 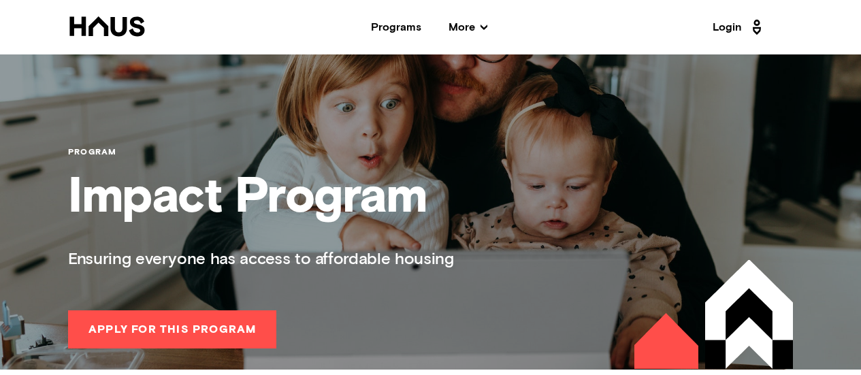 I want to click on a: Apply for this Program, so click(x=172, y=328).